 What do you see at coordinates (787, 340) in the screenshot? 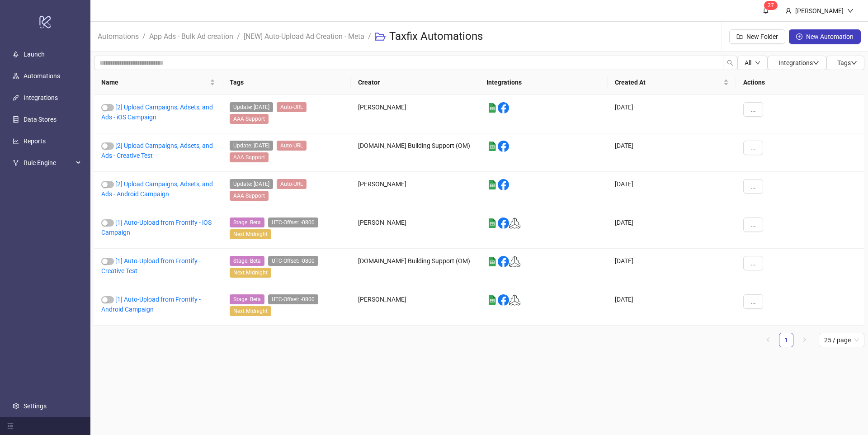
I see `a: 1` at bounding box center [787, 340].